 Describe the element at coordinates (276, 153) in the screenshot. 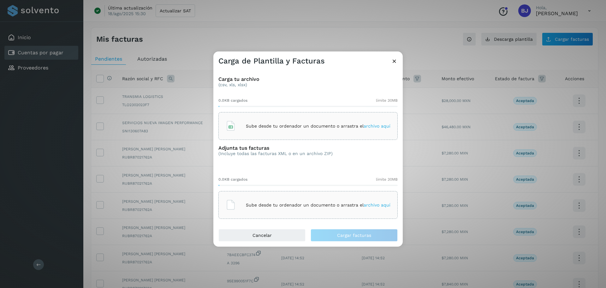

I see `p: (Incluye todas las facturas XML o en un archivo ZIP)` at that location.